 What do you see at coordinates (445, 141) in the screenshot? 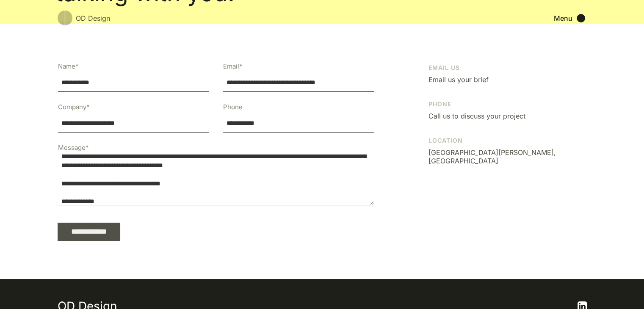
I see `div: Location` at bounding box center [445, 141].